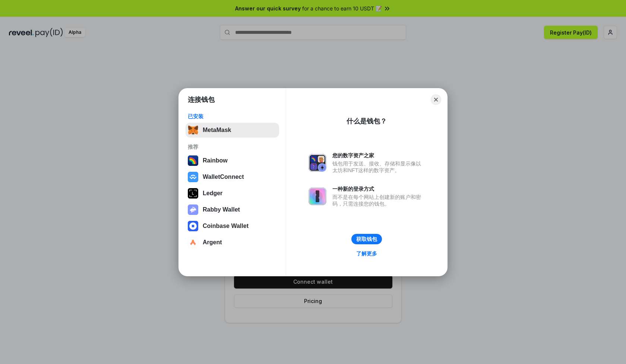 Image resolution: width=626 pixels, height=364 pixels. What do you see at coordinates (232, 226) in the screenshot?
I see `button: Coinbase Wallet` at bounding box center [232, 226].